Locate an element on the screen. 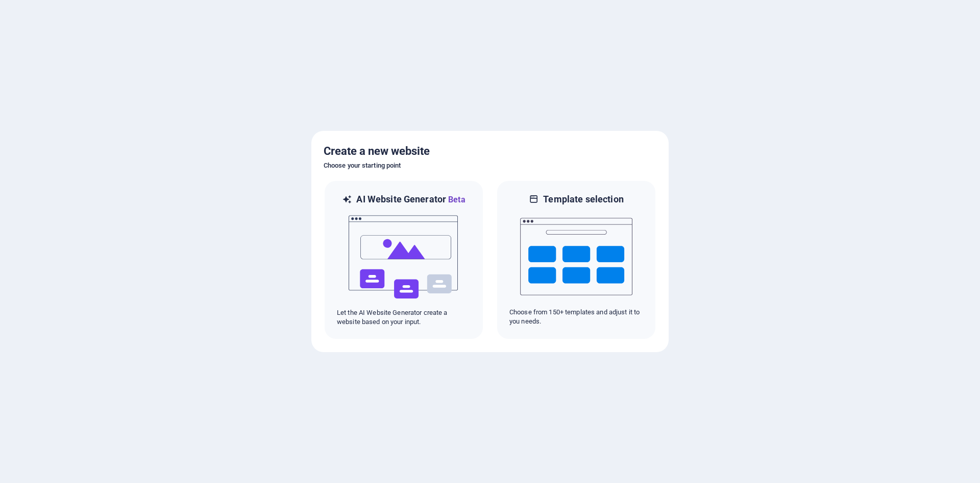  h5: Create a new website is located at coordinates (490, 151).